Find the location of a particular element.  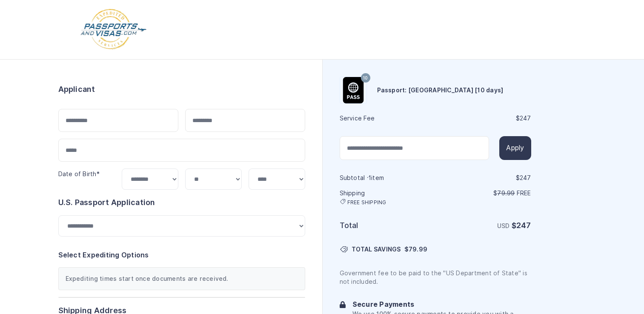

span: 10 is located at coordinates (365, 78).